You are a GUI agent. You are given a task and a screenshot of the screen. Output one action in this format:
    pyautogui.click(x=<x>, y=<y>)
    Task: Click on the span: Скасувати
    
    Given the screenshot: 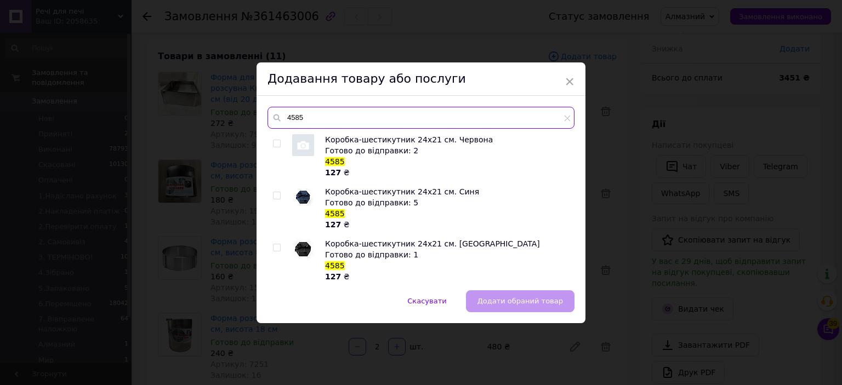 What is the action you would take?
    pyautogui.click(x=426, y=301)
    